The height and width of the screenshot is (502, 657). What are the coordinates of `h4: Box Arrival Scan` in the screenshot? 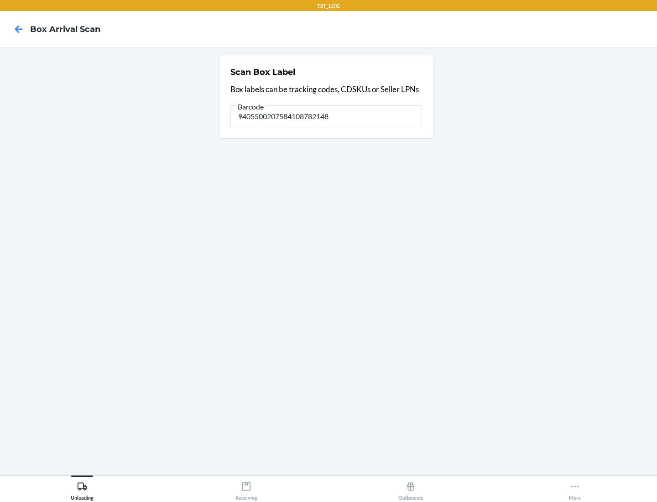 It's located at (65, 29).